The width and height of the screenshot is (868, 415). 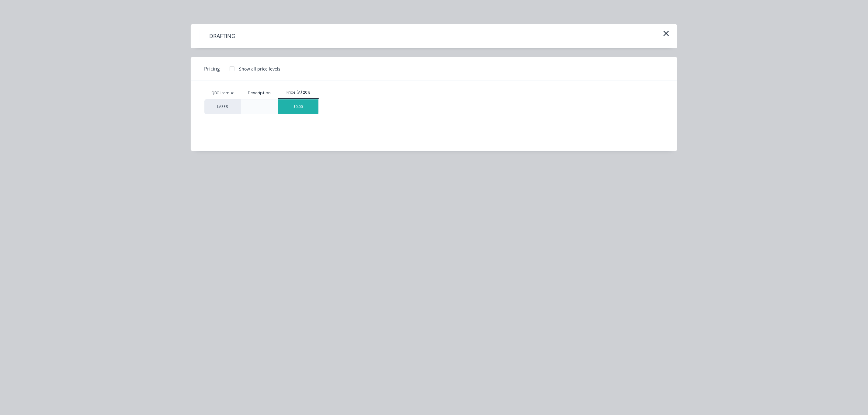 I want to click on div: Show all price levels, so click(x=260, y=69).